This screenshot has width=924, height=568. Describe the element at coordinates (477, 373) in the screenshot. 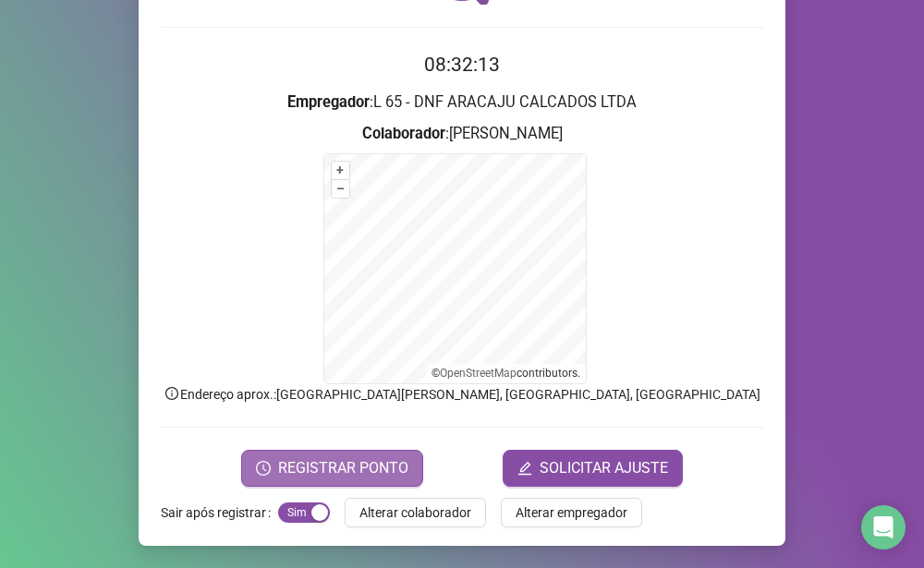

I see `a: OpenStreetMap` at that location.